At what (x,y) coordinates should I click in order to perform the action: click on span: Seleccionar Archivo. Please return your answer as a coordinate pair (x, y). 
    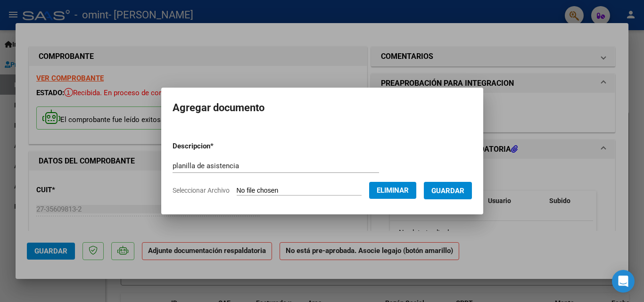
    Looking at the image, I should click on (201, 190).